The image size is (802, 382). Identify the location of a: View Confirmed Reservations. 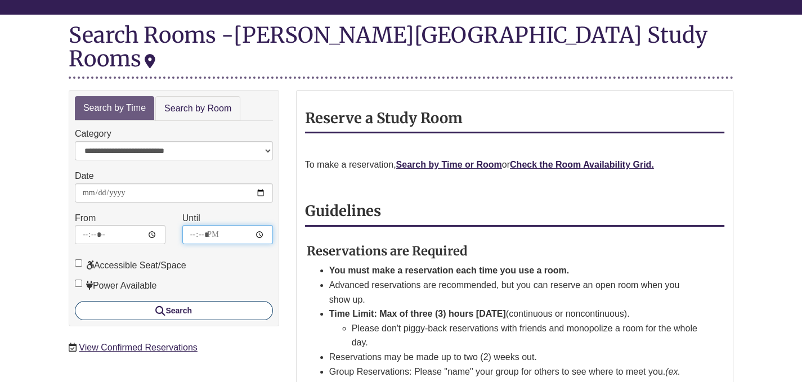
(138, 347).